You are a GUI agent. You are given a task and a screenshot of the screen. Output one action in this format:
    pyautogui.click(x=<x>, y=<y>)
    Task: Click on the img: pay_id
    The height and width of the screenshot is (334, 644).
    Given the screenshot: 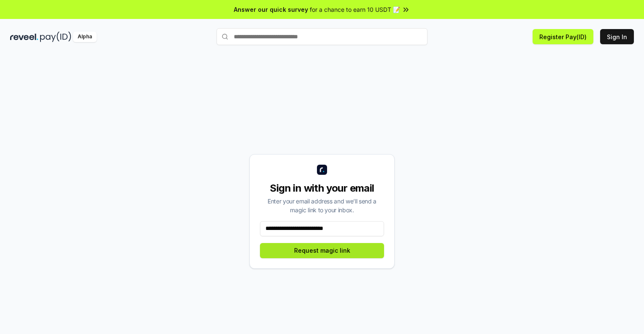 What is the action you would take?
    pyautogui.click(x=56, y=37)
    